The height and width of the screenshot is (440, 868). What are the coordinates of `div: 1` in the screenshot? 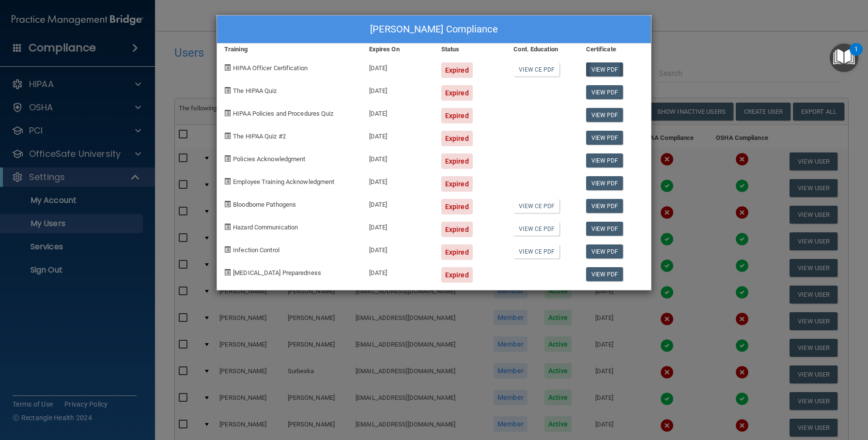 It's located at (855, 56).